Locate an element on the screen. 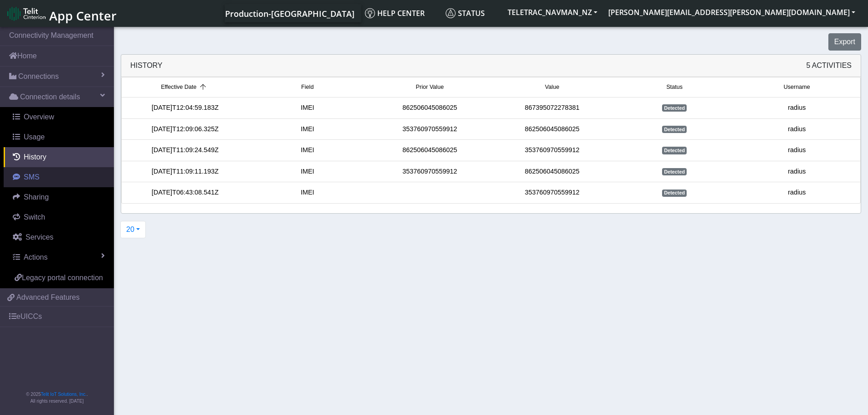  a: History is located at coordinates (59, 157).